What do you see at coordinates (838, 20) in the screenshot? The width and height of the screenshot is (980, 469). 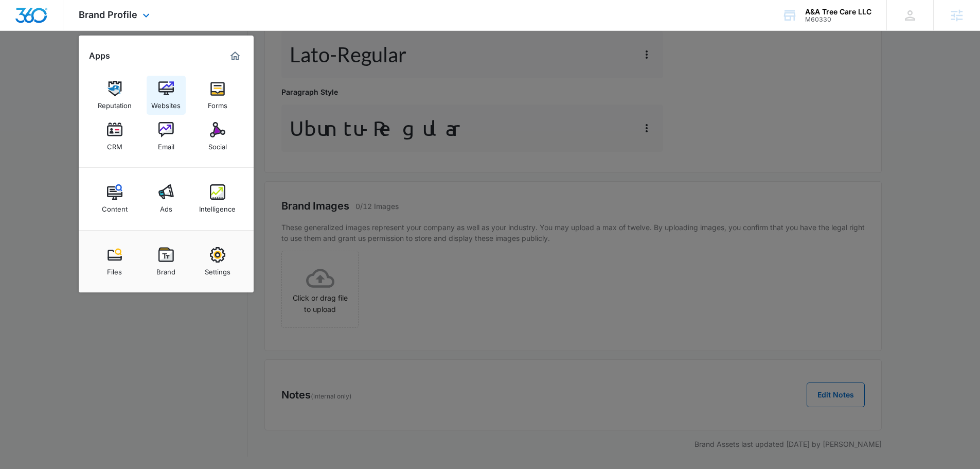 I see `div: account id` at bounding box center [838, 20].